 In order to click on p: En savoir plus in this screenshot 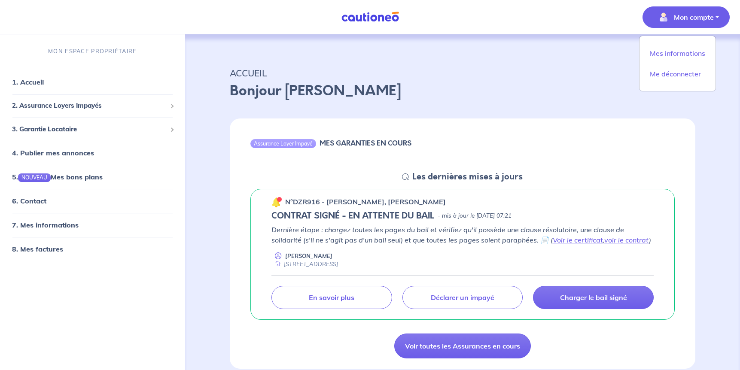, I will do `click(332, 298)`.